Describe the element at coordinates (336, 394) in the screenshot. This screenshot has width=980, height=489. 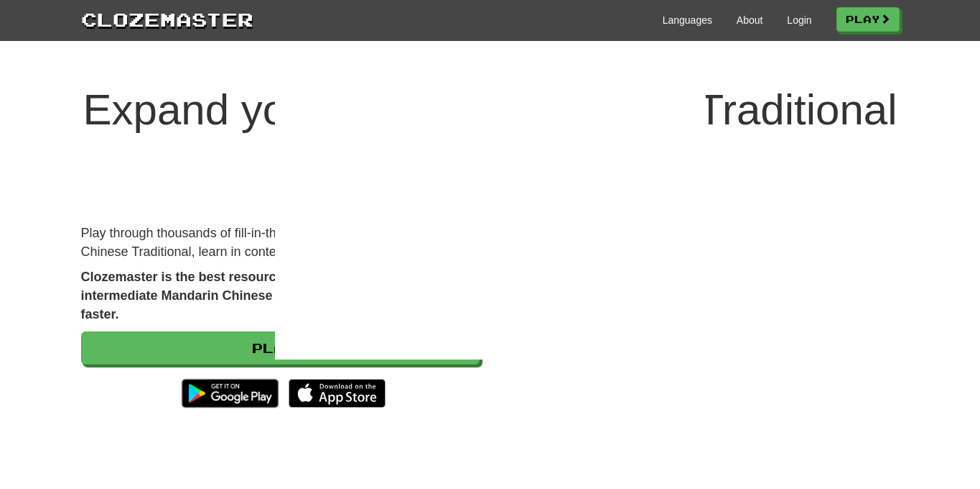
I see `img: Download_on_the_App_Store_Badge_US-UK_135x40-25178aeef6eb6b83b96f5f2d004eda3bffbb37122de64afbaef7...` at that location.